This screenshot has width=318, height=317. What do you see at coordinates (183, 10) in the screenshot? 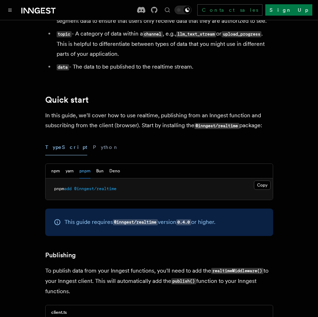
I see `button: Toggle dark mode` at bounding box center [183, 10].